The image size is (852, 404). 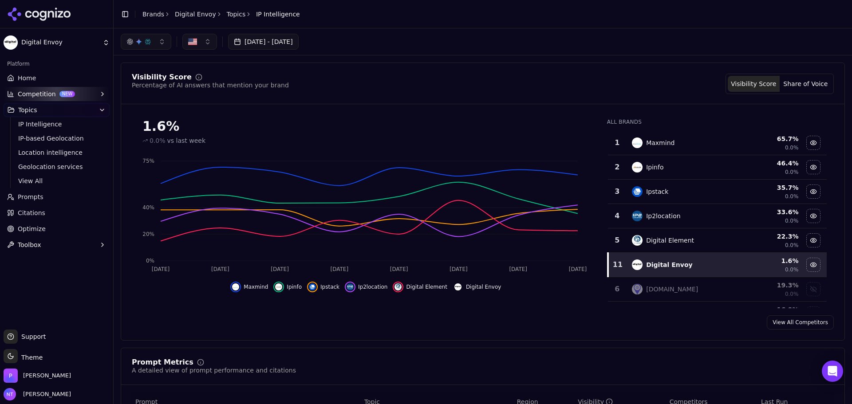 What do you see at coordinates (221, 14) in the screenshot?
I see `nav: breadcrumb` at bounding box center [221, 14].